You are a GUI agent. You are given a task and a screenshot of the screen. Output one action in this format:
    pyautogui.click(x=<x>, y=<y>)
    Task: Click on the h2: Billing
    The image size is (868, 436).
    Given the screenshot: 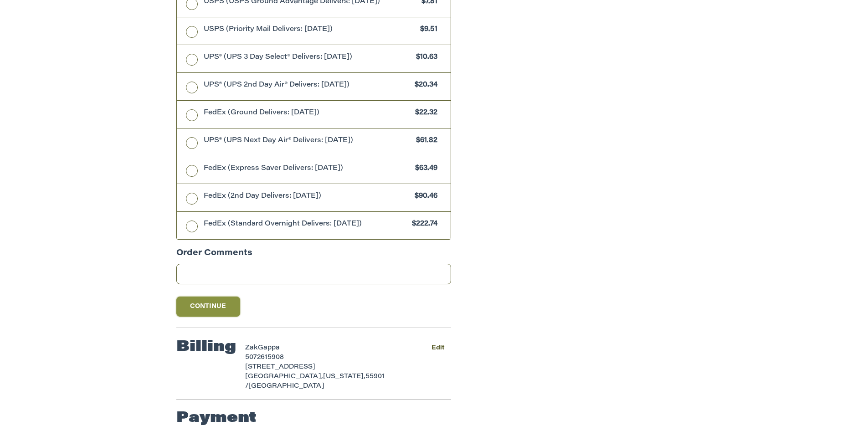 What is the action you would take?
    pyautogui.click(x=206, y=347)
    